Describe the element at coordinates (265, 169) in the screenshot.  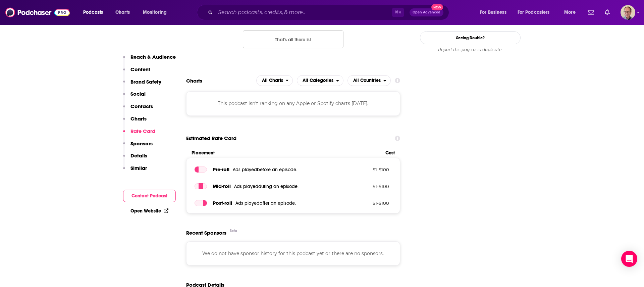
I see `span: Ads played before an episode .` at that location.